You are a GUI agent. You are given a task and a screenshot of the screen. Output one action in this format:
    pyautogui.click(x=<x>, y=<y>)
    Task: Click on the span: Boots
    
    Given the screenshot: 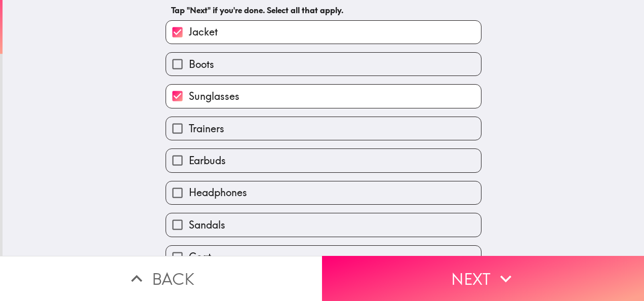 What is the action you would take?
    pyautogui.click(x=201, y=64)
    